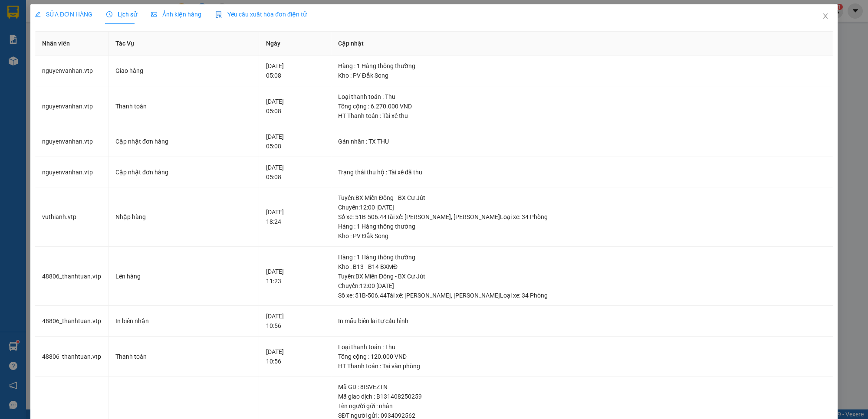 Image resolution: width=868 pixels, height=419 pixels. What do you see at coordinates (176, 14) in the screenshot?
I see `span: Ảnh kiện hàng` at bounding box center [176, 14].